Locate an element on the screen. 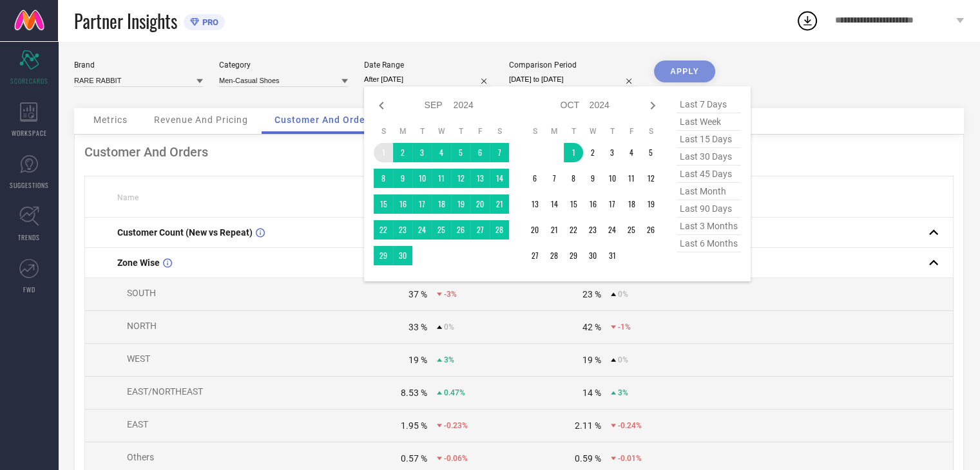  td: Mon Oct 28 2024 is located at coordinates (554, 256).